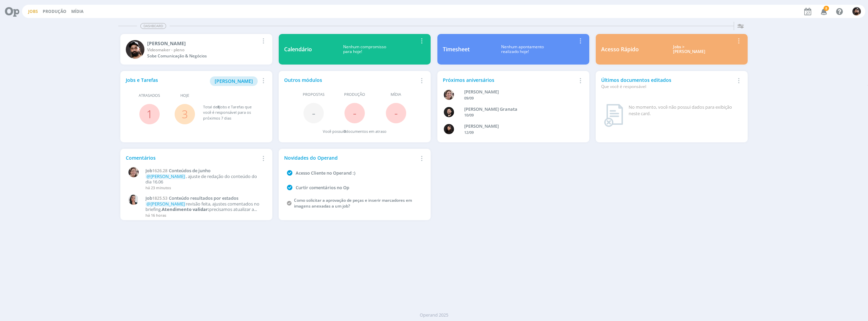 This screenshot has height=321, width=868. What do you see at coordinates (523, 49) in the screenshot?
I see `div: Nenhum apontamento realizado hoje!` at bounding box center [523, 49].